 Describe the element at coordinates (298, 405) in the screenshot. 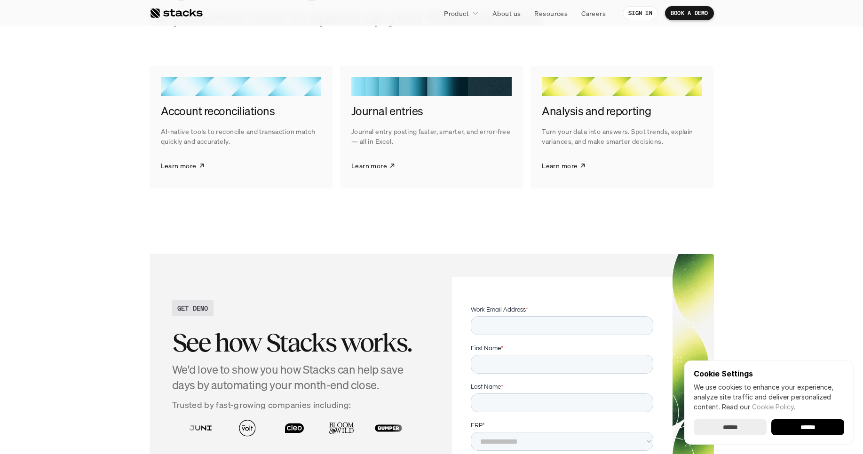

I see `p: Trusted by fast-growing companies including:` at that location.